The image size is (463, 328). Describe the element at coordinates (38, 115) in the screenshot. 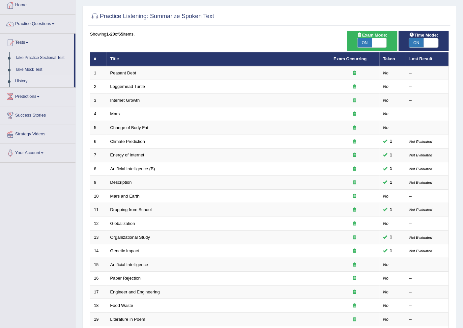

I see `a: Success Stories` at that location.